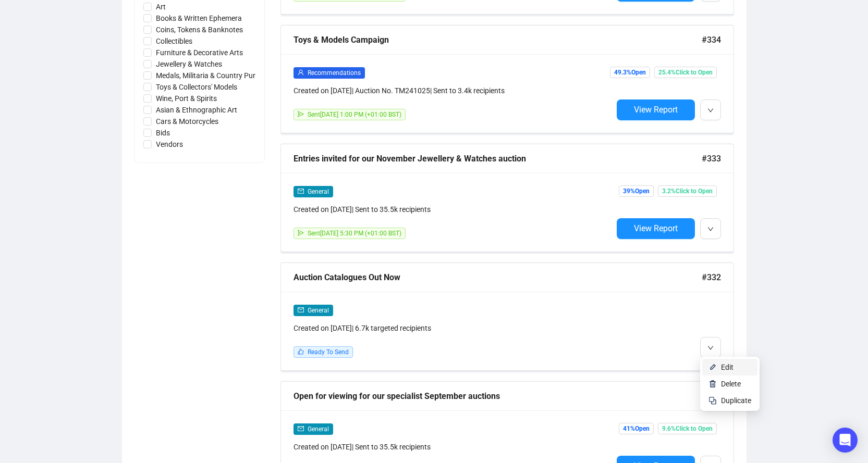  Describe the element at coordinates (197, 87) in the screenshot. I see `span: Toys & Collectors' Models` at that location.